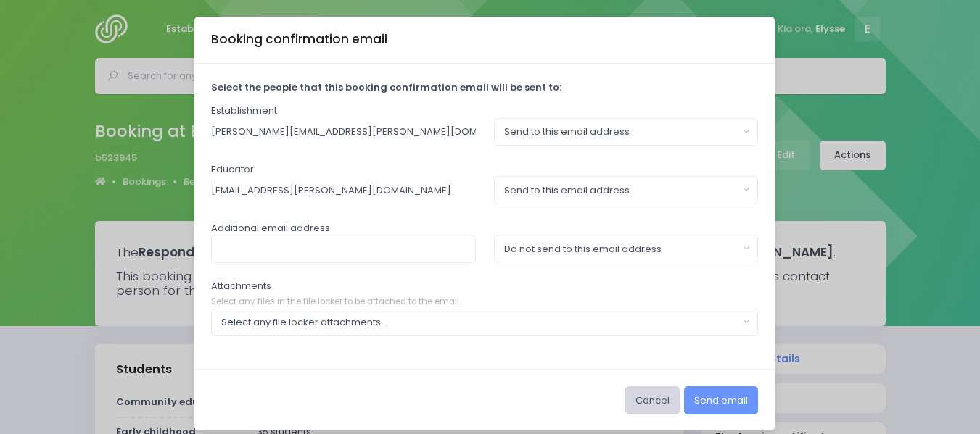 This screenshot has width=980, height=434. I want to click on div: Select any file locker attachments..., so click(480, 323).